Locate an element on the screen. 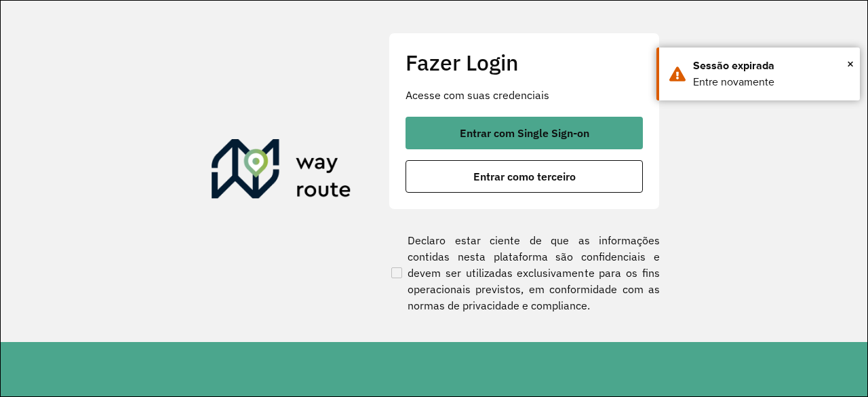 This screenshot has width=868, height=397. span: Entrar com Single Sign-on is located at coordinates (524, 133).